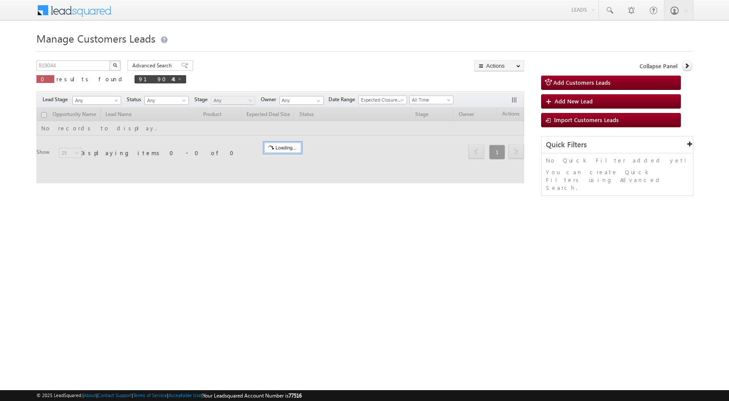  I want to click on a: About, so click(90, 395).